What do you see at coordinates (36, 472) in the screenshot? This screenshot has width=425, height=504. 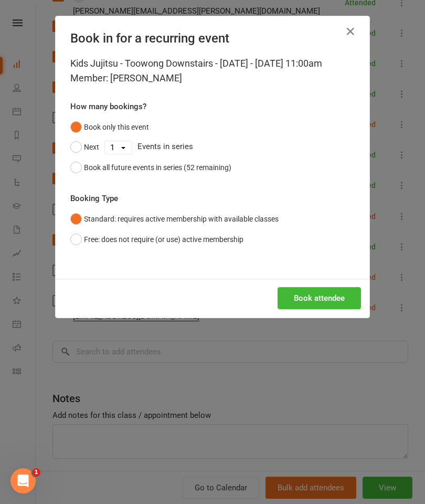 I see `span: 1` at bounding box center [36, 472].